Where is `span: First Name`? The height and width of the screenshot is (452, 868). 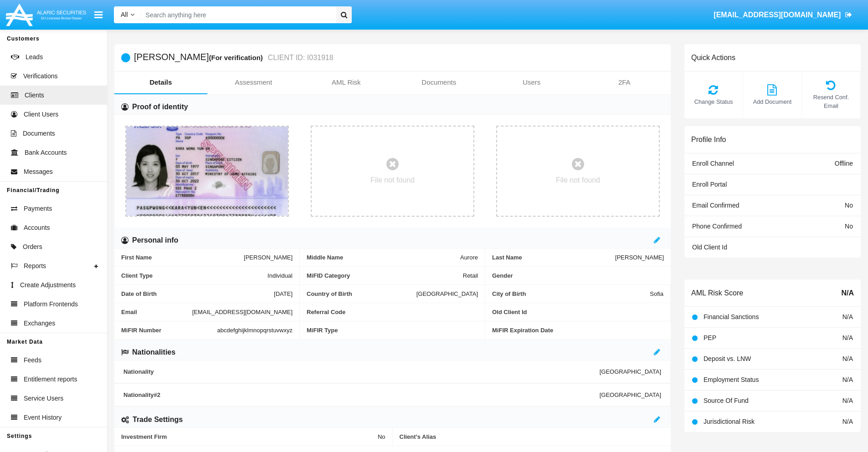 span: First Name is located at coordinates (182, 257).